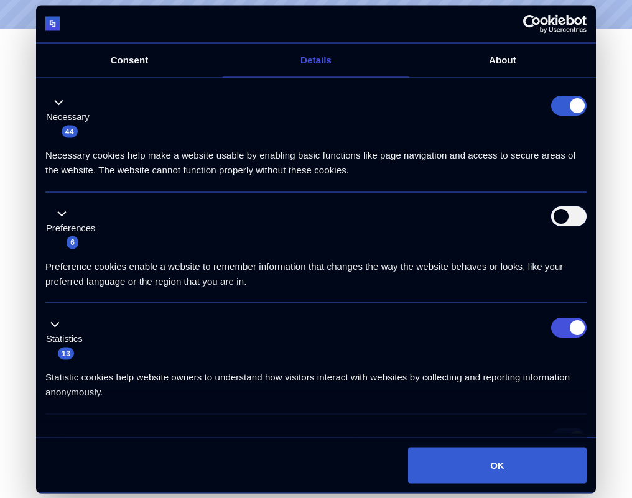 The width and height of the screenshot is (632, 498). I want to click on span: 44, so click(70, 131).